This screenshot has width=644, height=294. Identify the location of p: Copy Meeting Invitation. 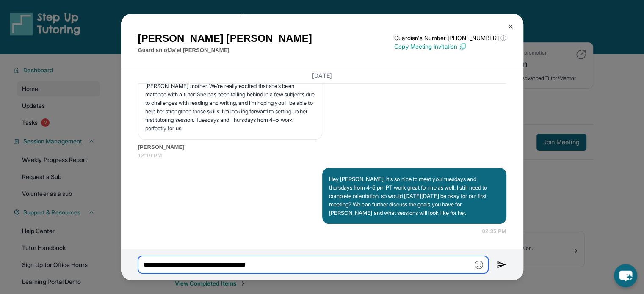
(450, 46).